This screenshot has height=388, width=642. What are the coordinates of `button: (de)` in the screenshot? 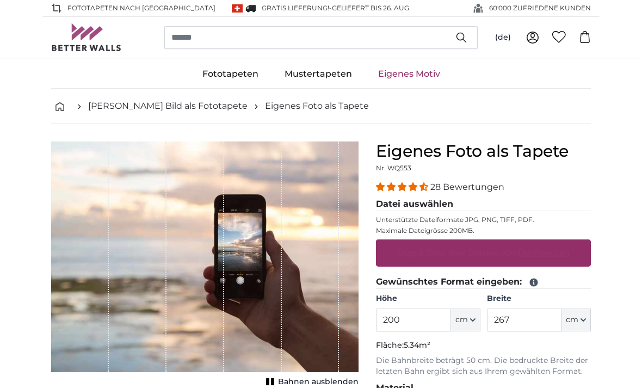 It's located at (502, 38).